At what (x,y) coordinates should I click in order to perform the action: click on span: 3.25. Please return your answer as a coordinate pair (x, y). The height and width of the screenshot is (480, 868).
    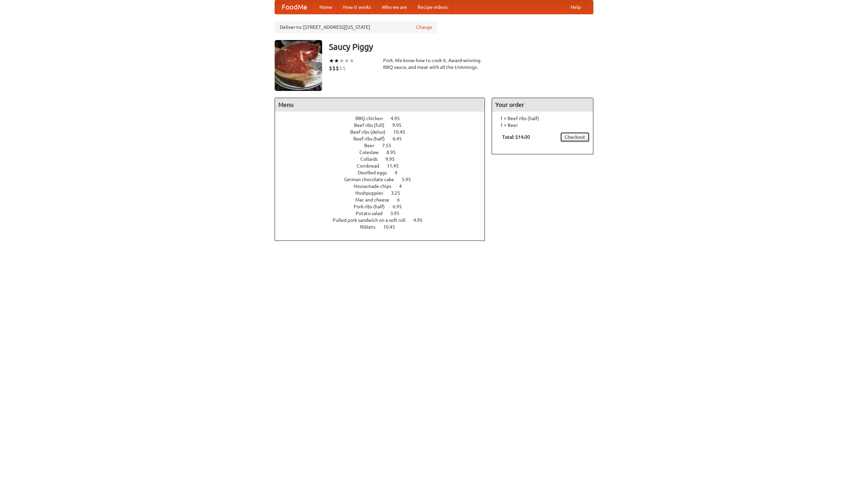
    Looking at the image, I should click on (398, 193).